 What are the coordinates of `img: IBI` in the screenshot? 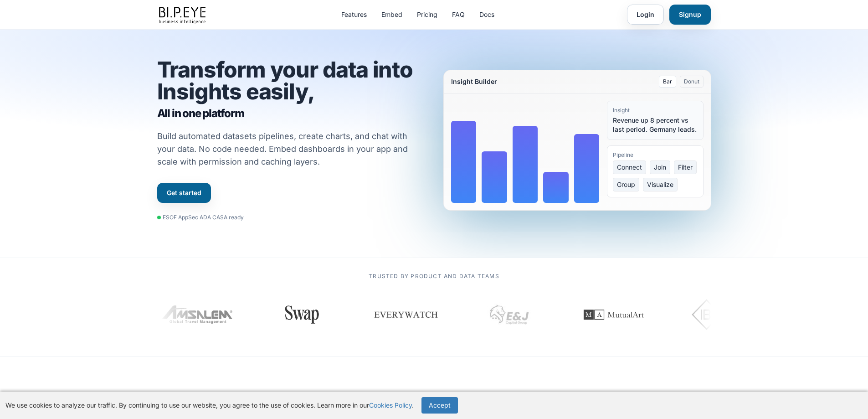 It's located at (718, 315).